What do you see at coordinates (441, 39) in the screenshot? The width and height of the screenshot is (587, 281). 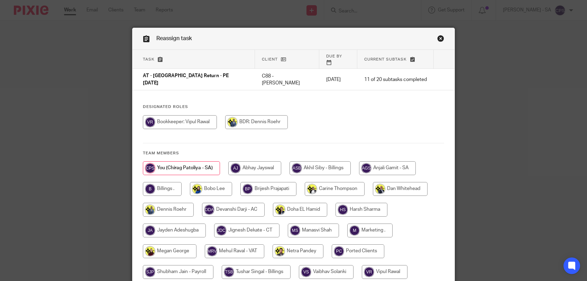 I see `a: Close this dialog window` at bounding box center [441, 39].